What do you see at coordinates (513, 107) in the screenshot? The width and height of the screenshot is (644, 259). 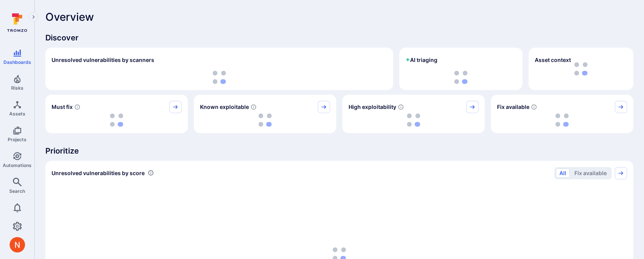 I see `span: Fix available` at bounding box center [513, 107].